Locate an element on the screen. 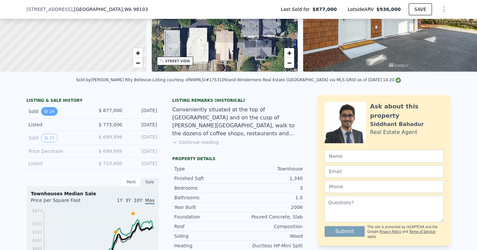 The width and height of the screenshot is (477, 250). tspan: $674 is located at coordinates (37, 211).